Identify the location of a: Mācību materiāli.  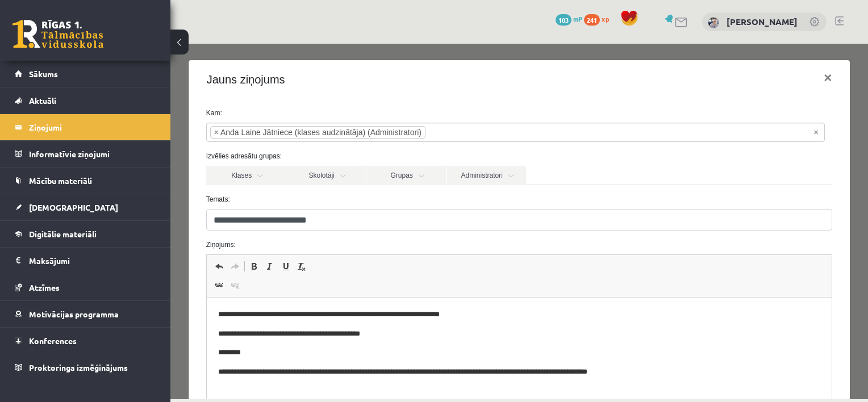
(85, 180).